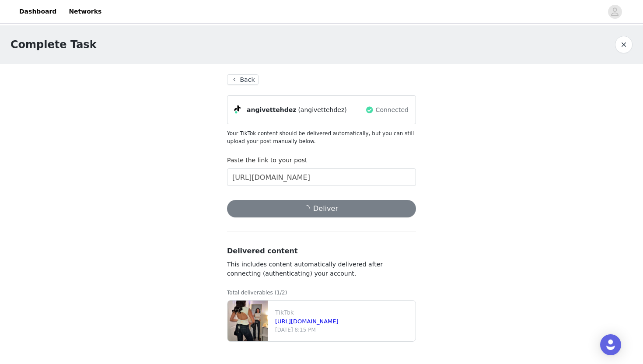 The width and height of the screenshot is (643, 364). I want to click on a: Dashboard, so click(38, 11).